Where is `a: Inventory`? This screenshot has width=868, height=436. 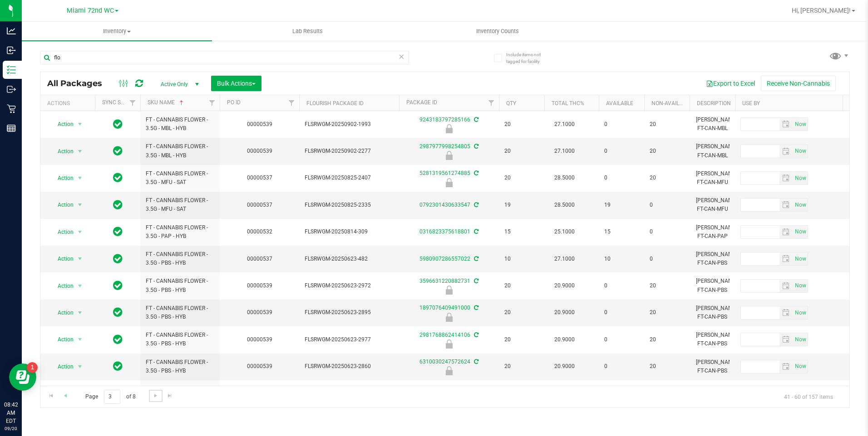
a: Inventory is located at coordinates (117, 31).